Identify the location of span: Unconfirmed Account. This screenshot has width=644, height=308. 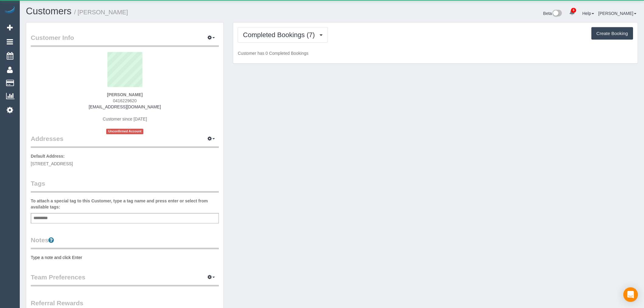
(125, 131).